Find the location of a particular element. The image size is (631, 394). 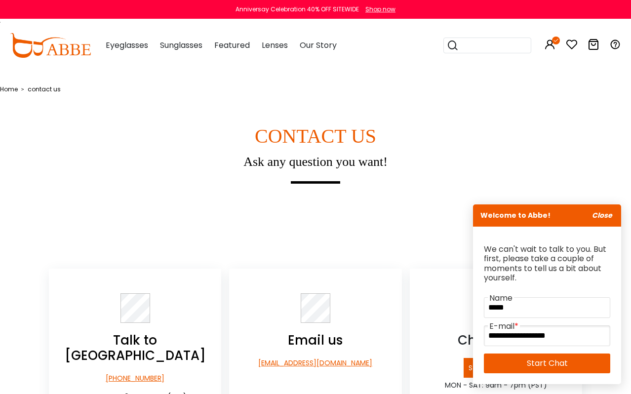

span: Eyeglasses is located at coordinates (127, 45).